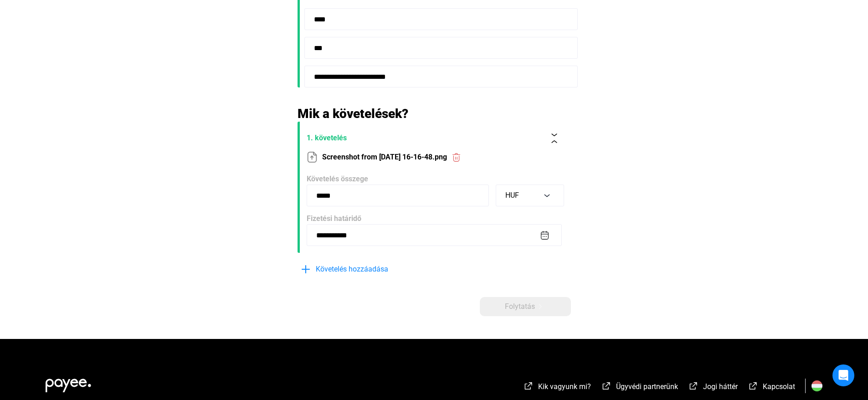 This screenshot has height=400, width=868. I want to click on img: trash-red, so click(457, 157).